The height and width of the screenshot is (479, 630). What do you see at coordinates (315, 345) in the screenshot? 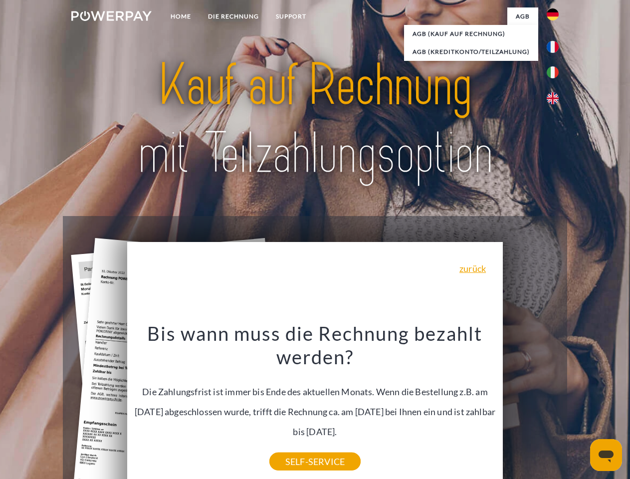
I see `h3: Bis wann muss die Rechnung bezahlt werden?` at bounding box center [315, 345].